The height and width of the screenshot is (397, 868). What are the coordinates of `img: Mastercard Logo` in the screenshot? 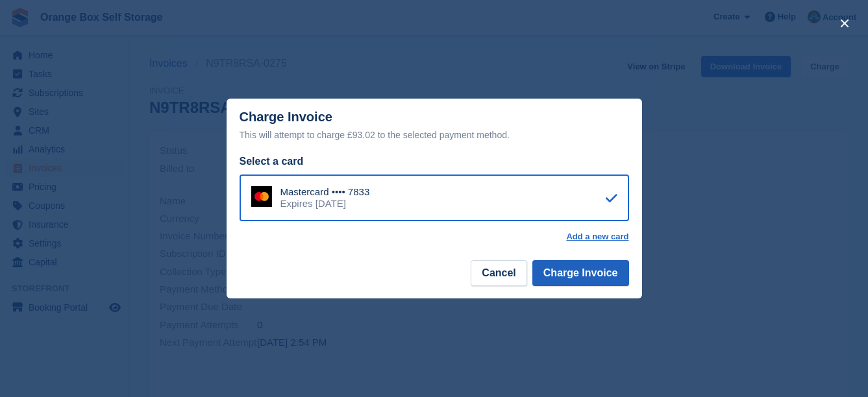 It's located at (261, 196).